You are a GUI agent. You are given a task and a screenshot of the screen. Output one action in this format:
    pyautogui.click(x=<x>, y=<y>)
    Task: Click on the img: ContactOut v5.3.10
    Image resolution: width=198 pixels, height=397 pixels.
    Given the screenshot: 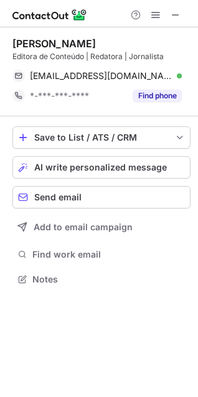 What is the action you would take?
    pyautogui.click(x=50, y=15)
    